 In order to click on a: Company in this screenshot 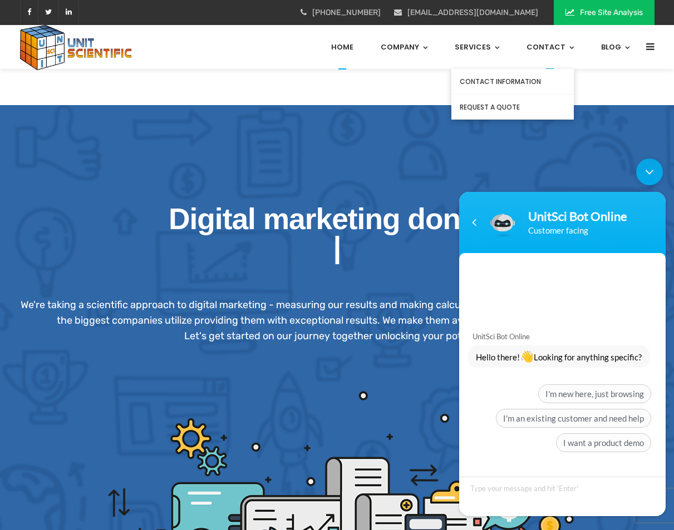, I will do `click(404, 47)`.